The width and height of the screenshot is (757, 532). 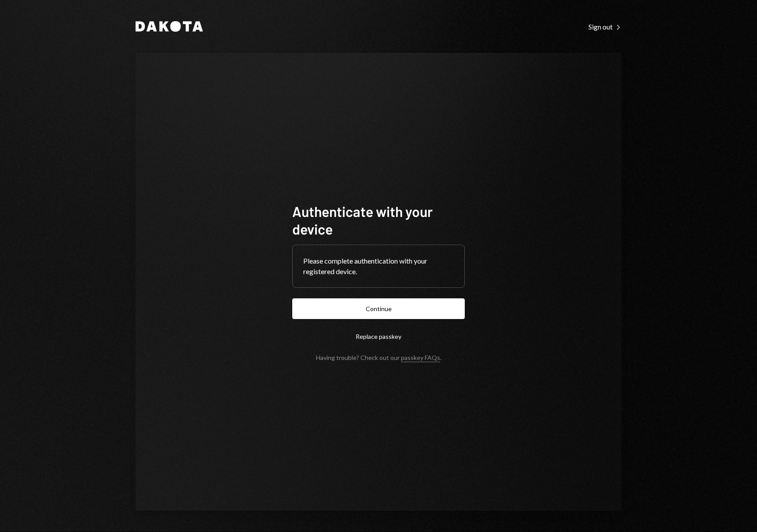 What do you see at coordinates (378, 220) in the screenshot?
I see `h1: Authenticate with your device` at bounding box center [378, 220].